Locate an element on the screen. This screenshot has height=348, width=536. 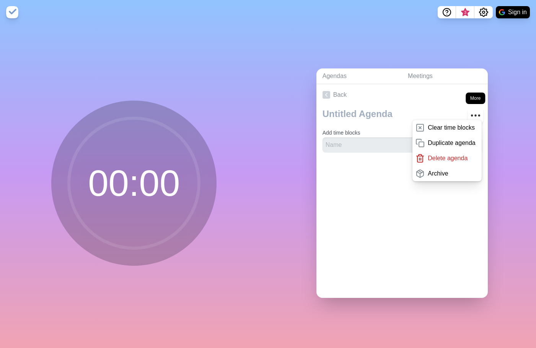
p: Archive is located at coordinates (438, 174).